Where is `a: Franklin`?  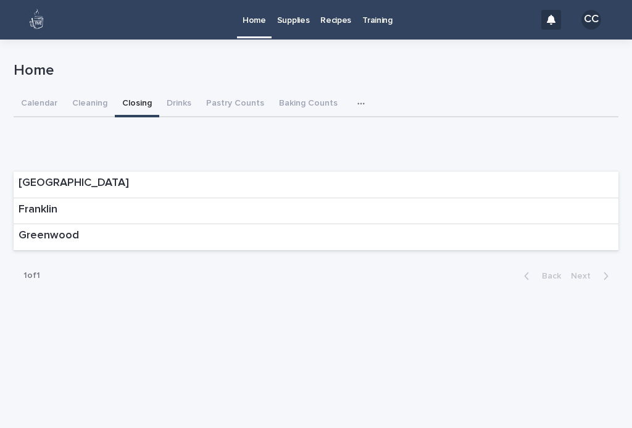
a: Franklin is located at coordinates (316, 211).